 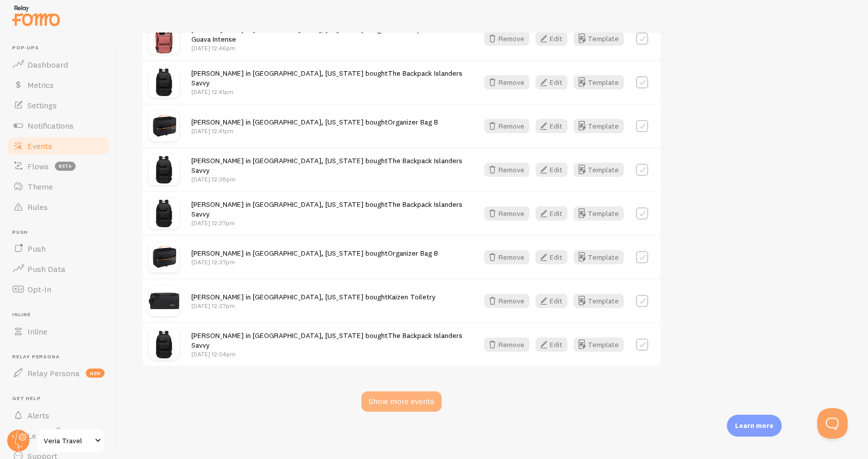 What do you see at coordinates (58, 64) in the screenshot?
I see `a: Dashboard` at bounding box center [58, 64].